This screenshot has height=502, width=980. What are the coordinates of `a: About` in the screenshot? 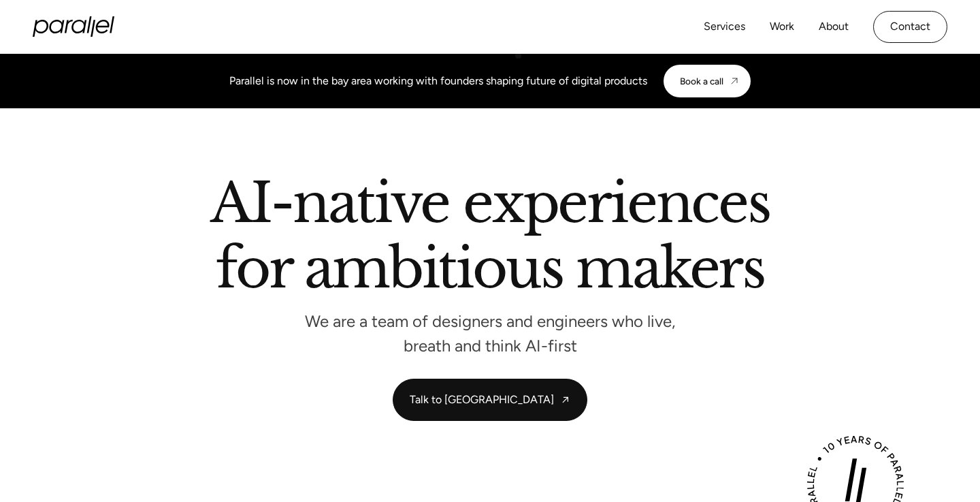 It's located at (834, 27).